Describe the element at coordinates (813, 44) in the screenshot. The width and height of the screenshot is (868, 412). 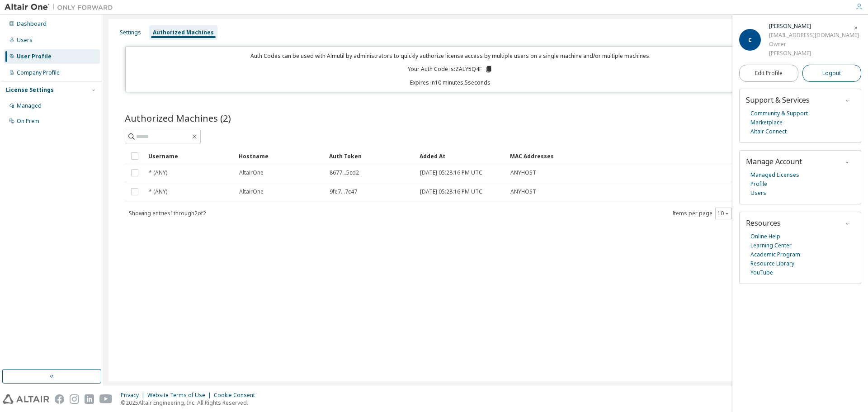
I see `div: Owner` at that location.